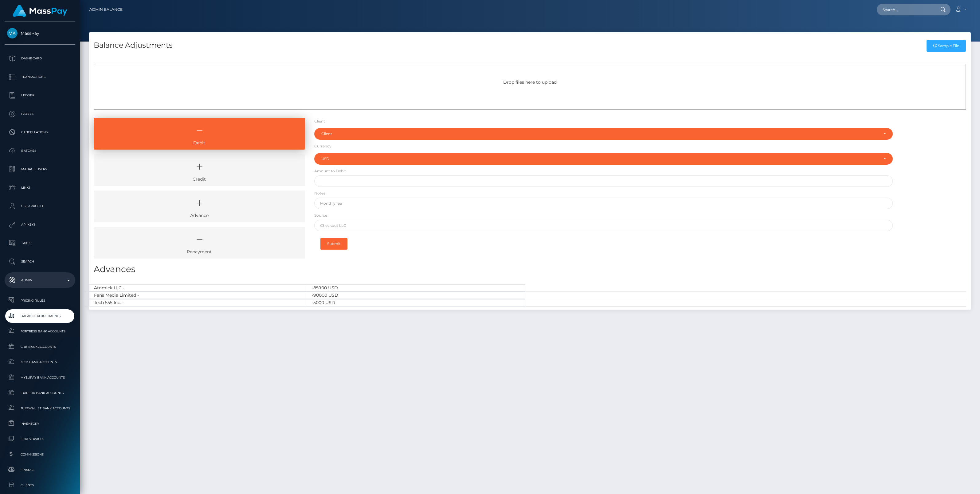  I want to click on a: CRB Bank Accounts, so click(40, 346).